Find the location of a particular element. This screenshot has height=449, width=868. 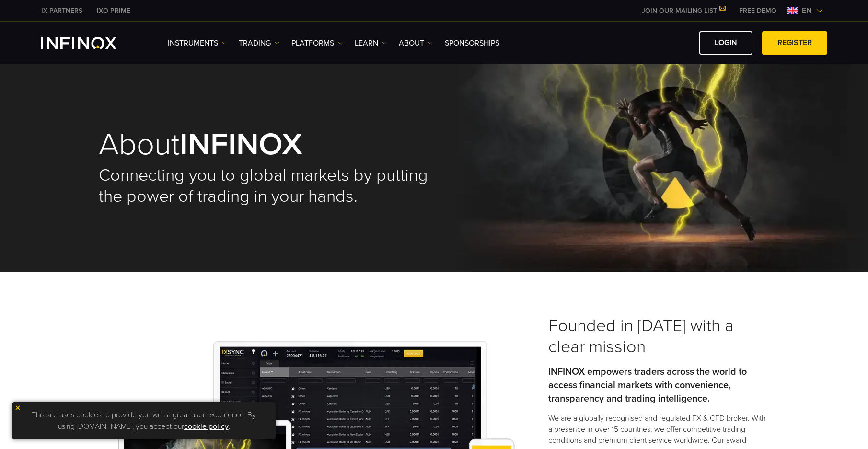

a: INFINOX Logo is located at coordinates (90, 43).